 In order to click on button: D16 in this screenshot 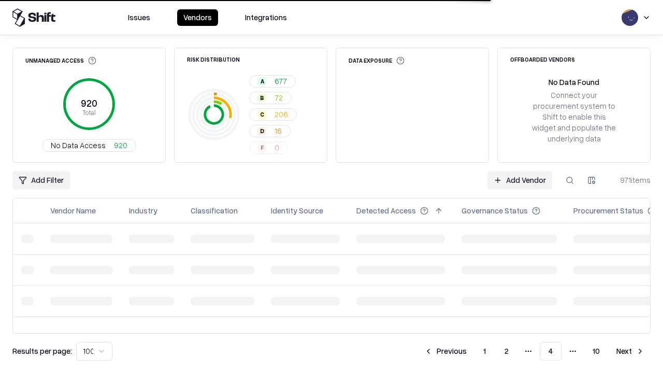, I will do `click(270, 131)`.